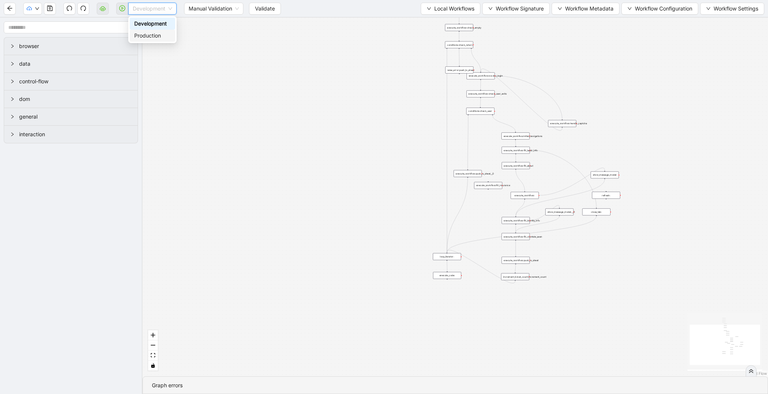  I want to click on span: Validate, so click(265, 9).